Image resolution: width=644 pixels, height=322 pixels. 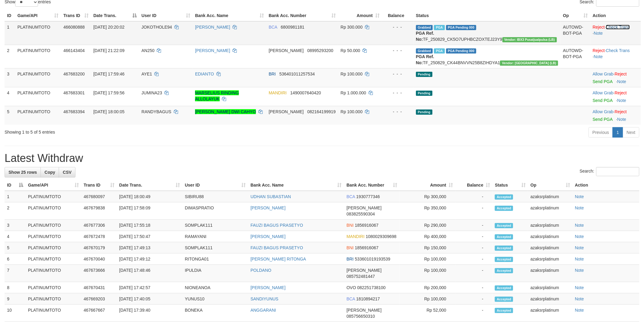 What do you see at coordinates (53, 185) in the screenshot?
I see `th: Game/API: activate to sort column ascending` at bounding box center [53, 185].